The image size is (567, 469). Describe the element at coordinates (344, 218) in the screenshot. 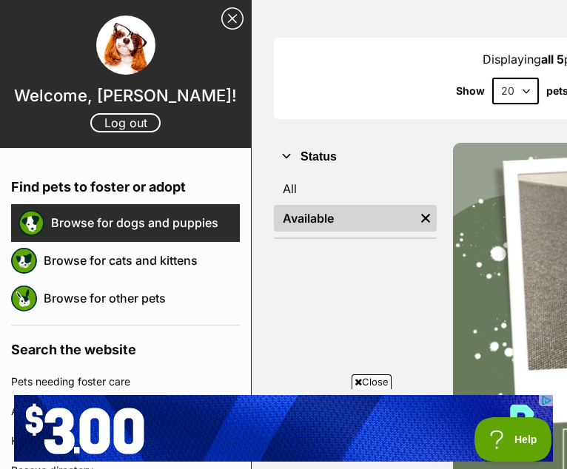

I see `a: Available` at that location.